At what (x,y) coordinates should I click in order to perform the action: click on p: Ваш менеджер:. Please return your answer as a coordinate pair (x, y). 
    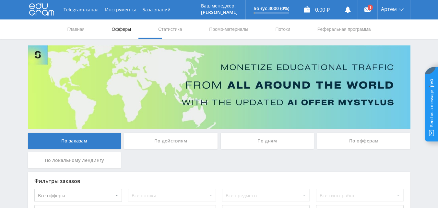
    Looking at the image, I should click on (219, 6).